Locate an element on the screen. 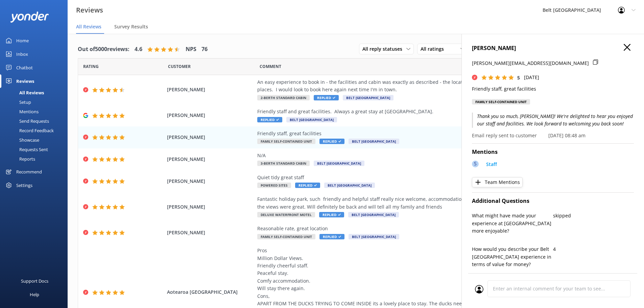 The width and height of the screenshot is (644, 308). span: 5 is located at coordinates (519, 77).